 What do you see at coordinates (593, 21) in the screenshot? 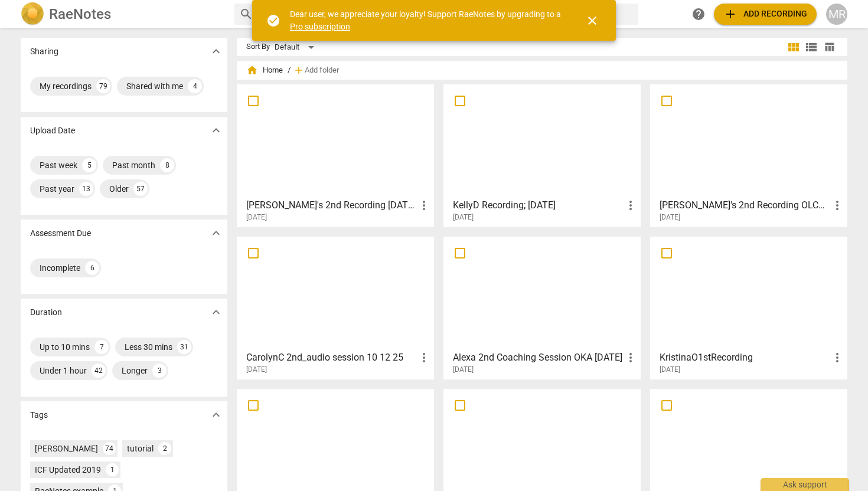
I see `span: close` at bounding box center [593, 21].